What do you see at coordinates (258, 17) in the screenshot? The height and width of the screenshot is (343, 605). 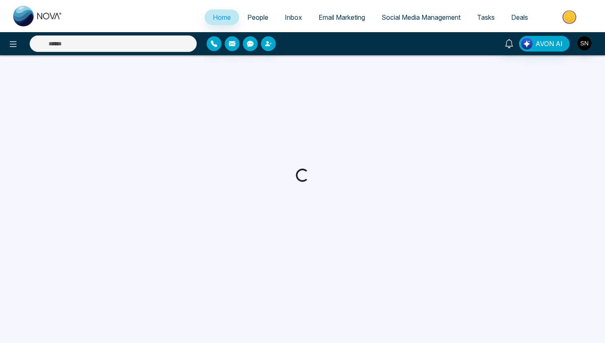 I see `span: People` at bounding box center [258, 17].